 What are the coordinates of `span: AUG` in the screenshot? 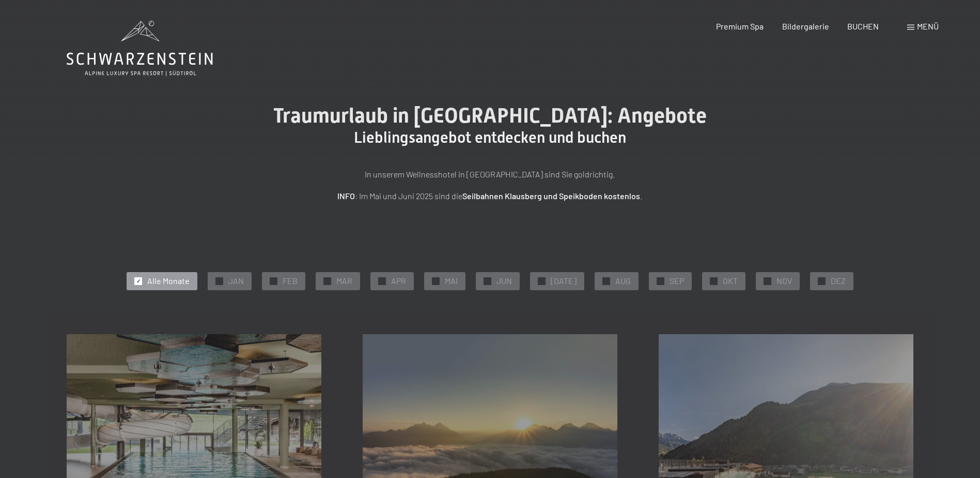 It's located at (623, 281).